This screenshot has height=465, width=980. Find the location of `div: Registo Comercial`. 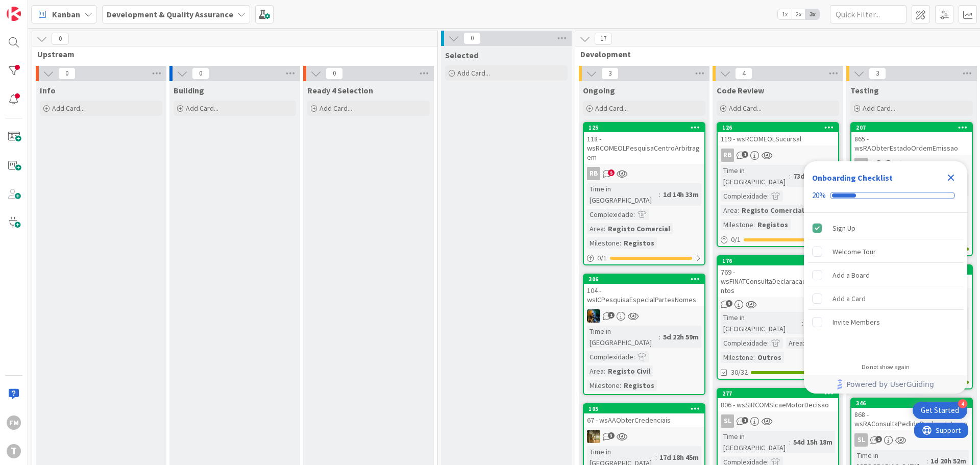

div: Registo Comercial is located at coordinates (773, 210).